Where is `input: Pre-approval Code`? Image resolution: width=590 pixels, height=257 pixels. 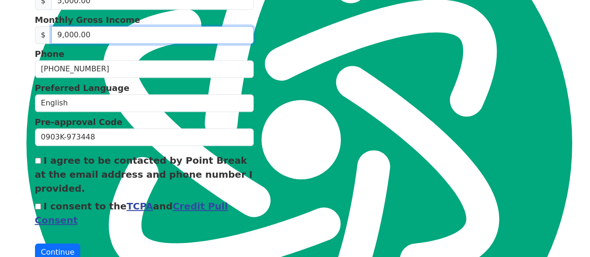
input: Pre-approval Code is located at coordinates (145, 137).